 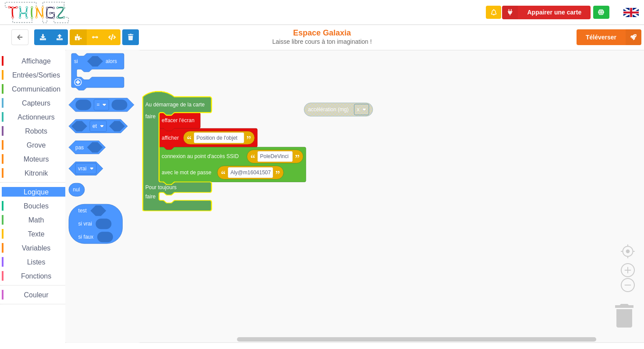 What do you see at coordinates (322, 37) in the screenshot?
I see `div: Espace Galaxia` at bounding box center [322, 37].